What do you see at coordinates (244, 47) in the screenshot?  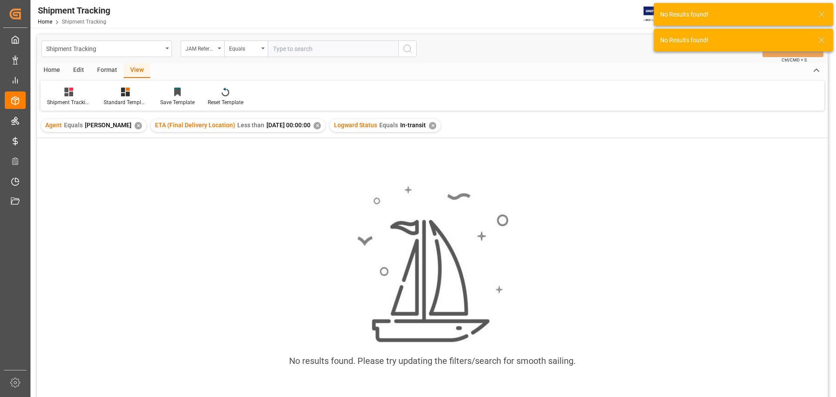 I see `div: Equals` at bounding box center [244, 47].